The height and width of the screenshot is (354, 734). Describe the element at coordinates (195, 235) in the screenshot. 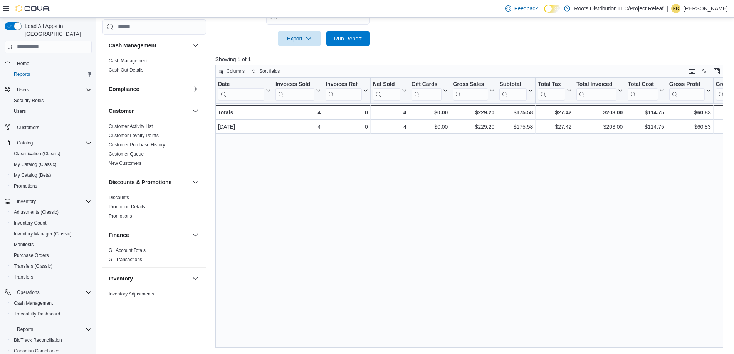

I see `button: Finance` at that location.